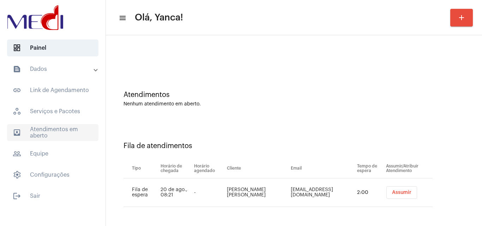 This screenshot has width=482, height=226. Describe the element at coordinates (408, 169) in the screenshot. I see `th: Assumir/Atribuir Atendimento` at that location.